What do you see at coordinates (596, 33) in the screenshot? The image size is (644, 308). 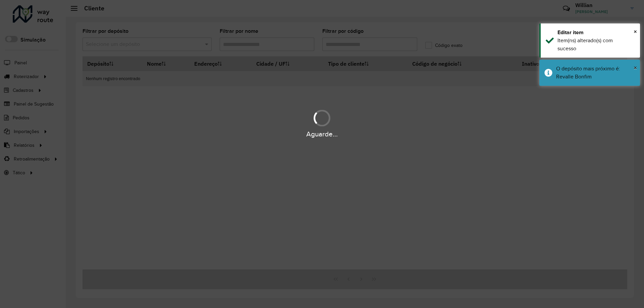 I see `div: Editar item` at bounding box center [596, 33].